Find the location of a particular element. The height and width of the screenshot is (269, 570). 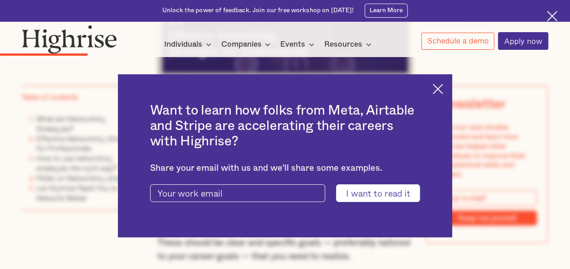

input: I want to read it is located at coordinates (378, 193).